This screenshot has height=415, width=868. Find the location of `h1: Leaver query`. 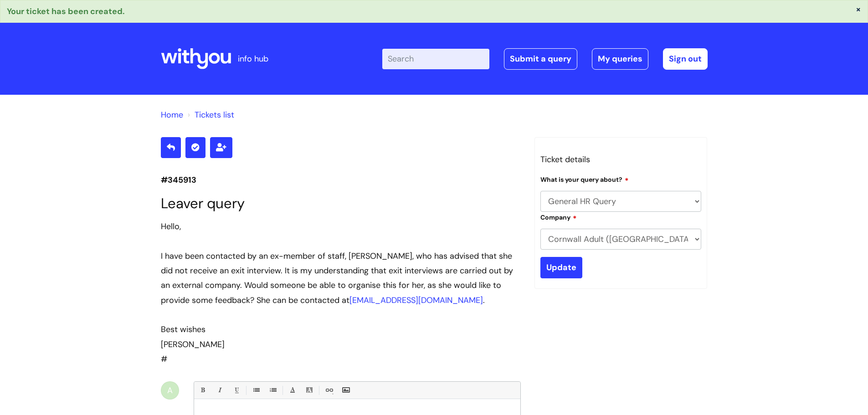

h1: Leaver query is located at coordinates (340, 203).